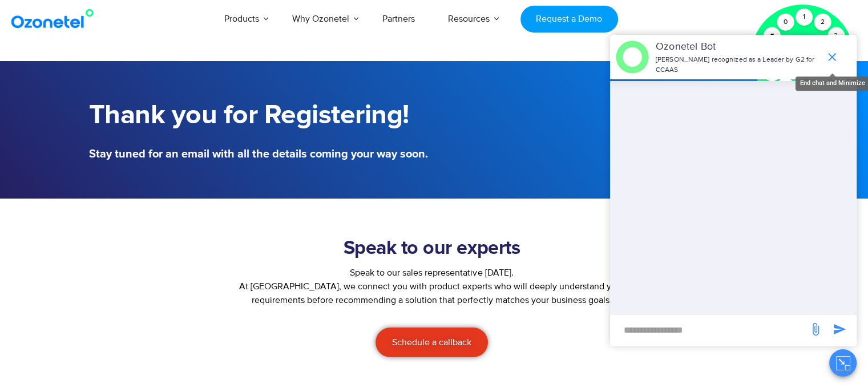  What do you see at coordinates (432, 343) in the screenshot?
I see `a: Schedule a callback` at bounding box center [432, 343].